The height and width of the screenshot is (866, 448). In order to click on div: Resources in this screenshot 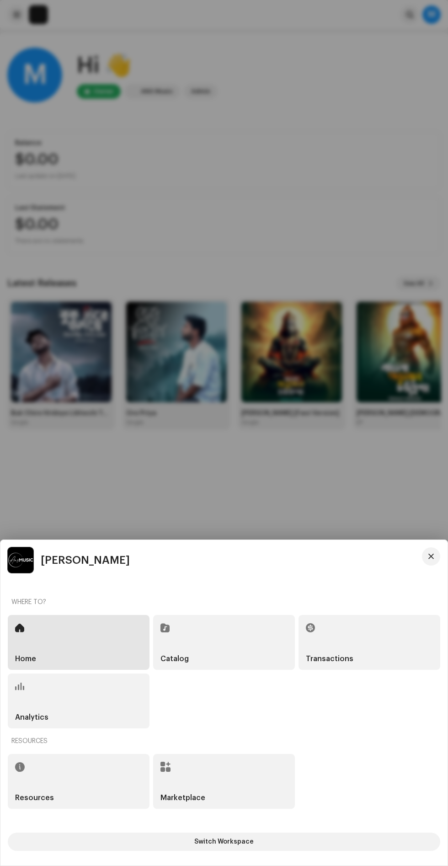, I will do `click(224, 741)`.